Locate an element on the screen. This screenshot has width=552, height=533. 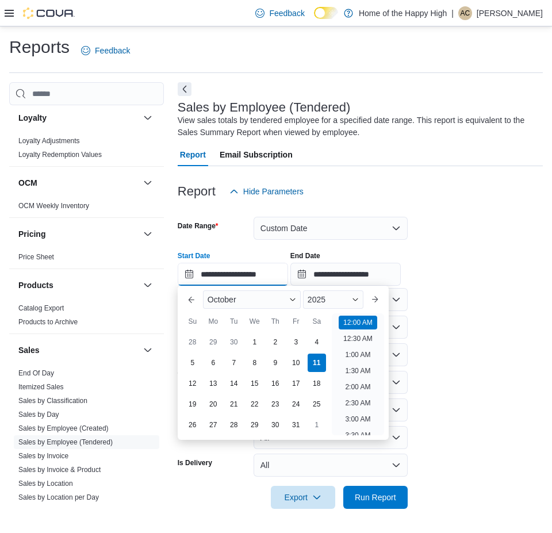
div: day-12 is located at coordinates (193, 384).